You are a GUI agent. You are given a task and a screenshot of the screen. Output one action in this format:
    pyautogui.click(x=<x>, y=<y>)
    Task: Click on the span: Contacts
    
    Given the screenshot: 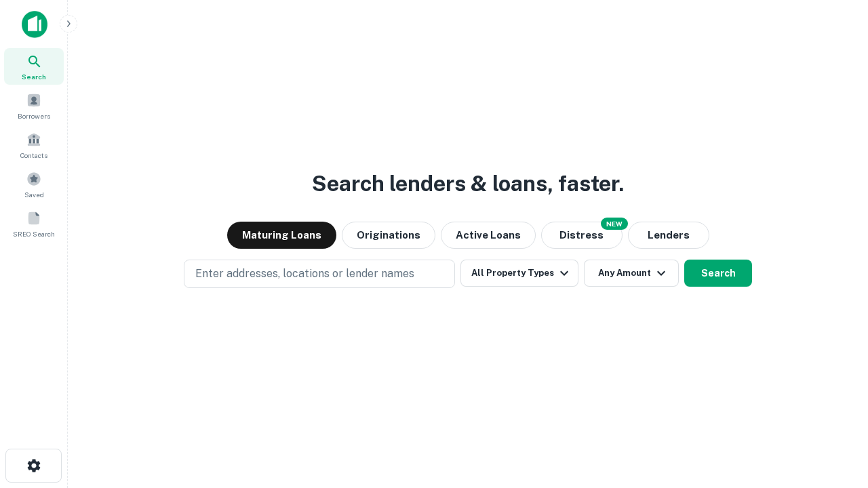 What is the action you would take?
    pyautogui.click(x=34, y=156)
    